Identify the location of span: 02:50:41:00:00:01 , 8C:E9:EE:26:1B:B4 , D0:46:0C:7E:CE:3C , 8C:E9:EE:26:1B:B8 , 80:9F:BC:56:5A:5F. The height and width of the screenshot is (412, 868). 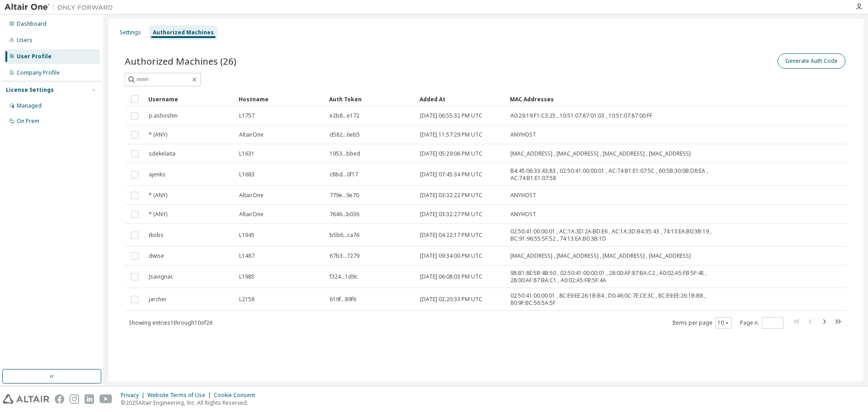
(631, 299).